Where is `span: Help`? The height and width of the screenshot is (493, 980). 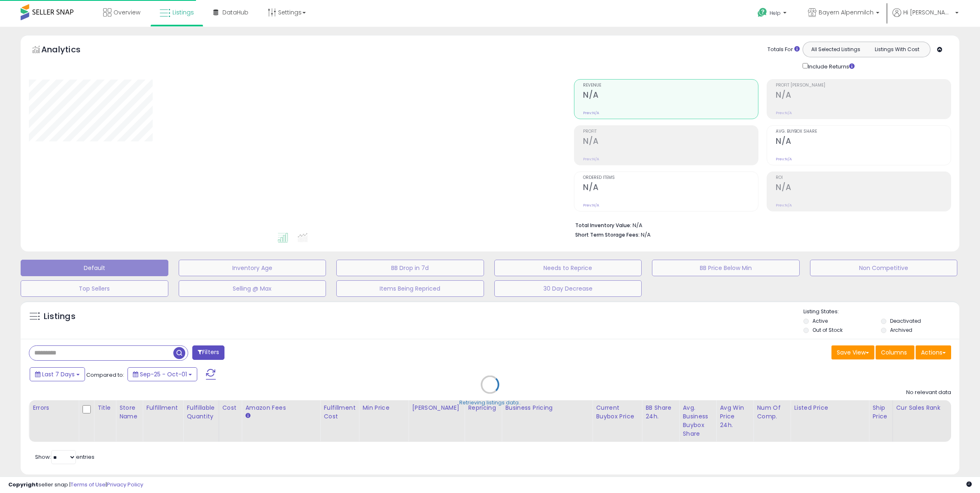
span: Help is located at coordinates (775, 13).